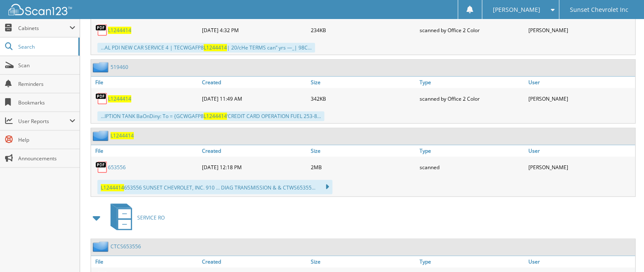 The width and height of the screenshot is (644, 272). I want to click on div: 653556 SUNSET CHEVROLET, INC. 910 ... DIAG TRANSMISSION & & CTWS65355..., so click(215, 187).